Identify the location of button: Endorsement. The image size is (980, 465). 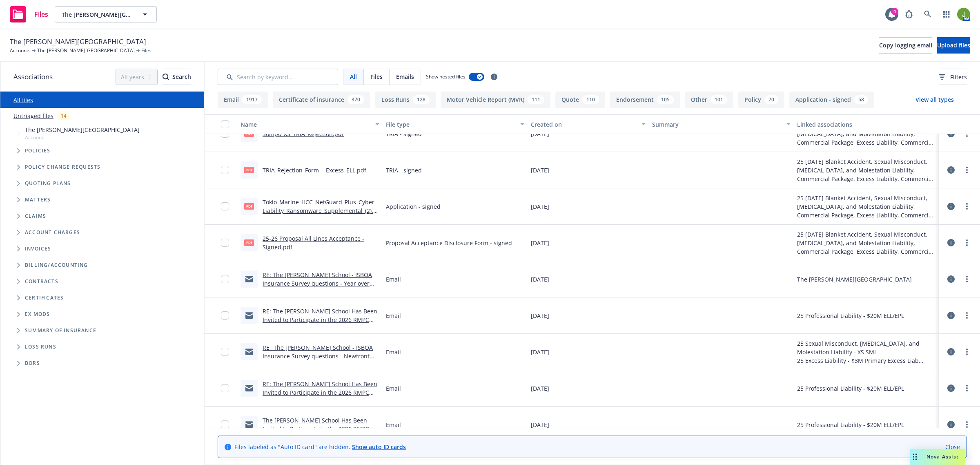
(645, 100).